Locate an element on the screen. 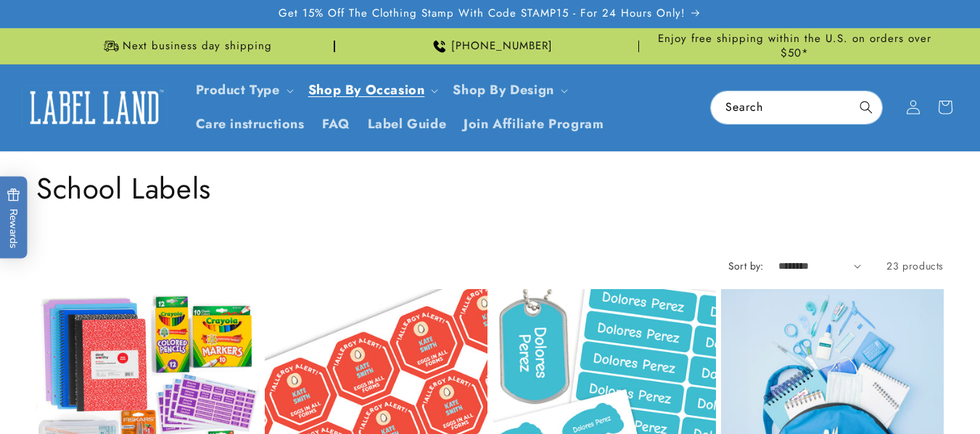  span: FAQ is located at coordinates (335, 124).